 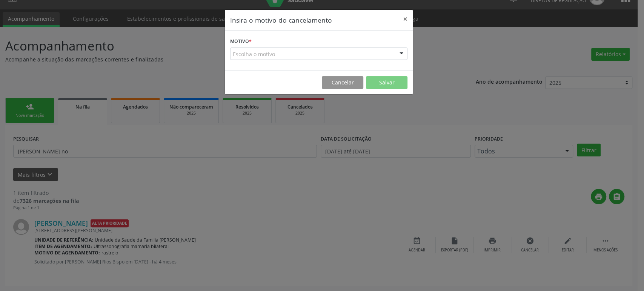 What do you see at coordinates (254, 54) in the screenshot?
I see `span: Escolha o motivo` at bounding box center [254, 54].